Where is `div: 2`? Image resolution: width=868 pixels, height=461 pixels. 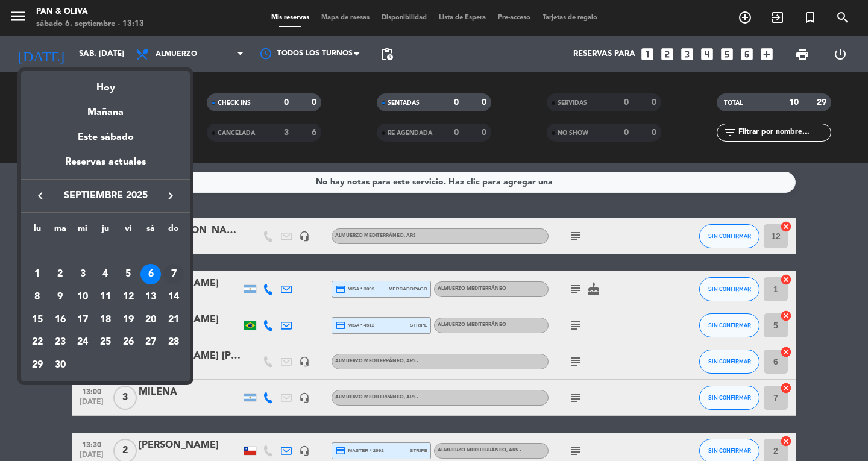
div: 2 is located at coordinates (61, 274).